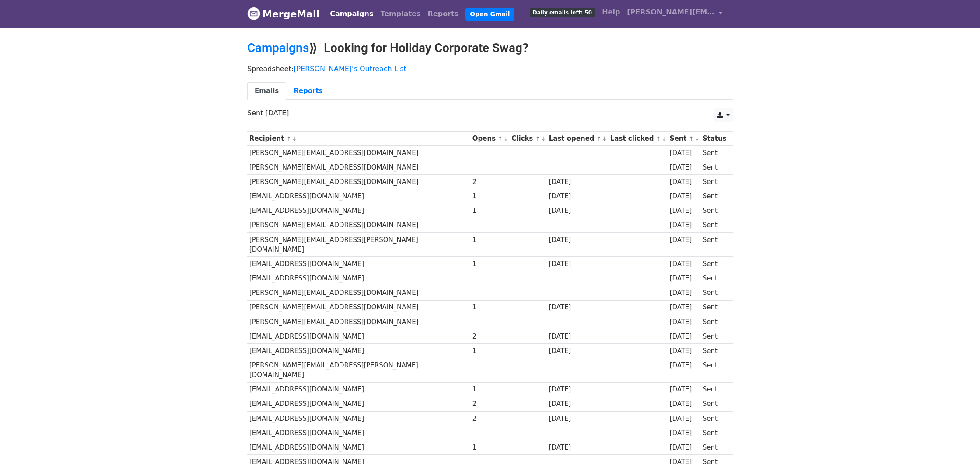 The image size is (980, 464). What do you see at coordinates (490, 68) in the screenshot?
I see `p: Spreadsheet:` at bounding box center [490, 68].